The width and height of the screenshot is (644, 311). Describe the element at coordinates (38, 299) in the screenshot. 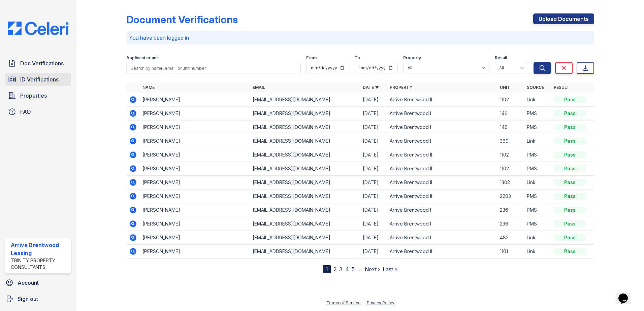

I see `a: Sign out` at that location.